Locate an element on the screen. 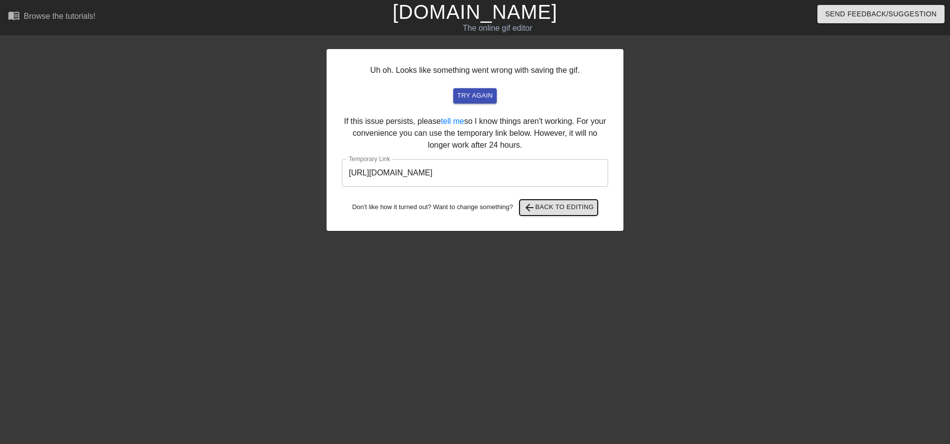 The width and height of the screenshot is (950, 444). a: tell me is located at coordinates (452, 121).